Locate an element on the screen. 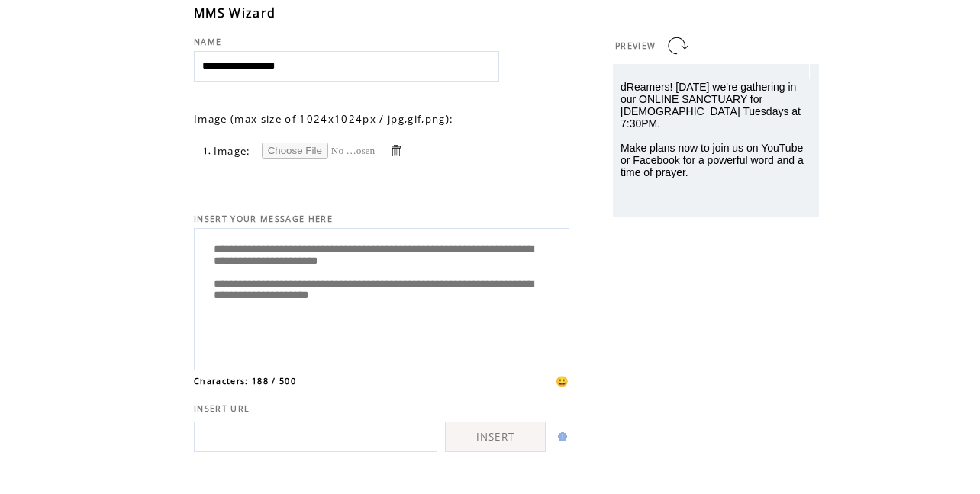 The width and height of the screenshot is (980, 494). span: Image: is located at coordinates (232, 151).